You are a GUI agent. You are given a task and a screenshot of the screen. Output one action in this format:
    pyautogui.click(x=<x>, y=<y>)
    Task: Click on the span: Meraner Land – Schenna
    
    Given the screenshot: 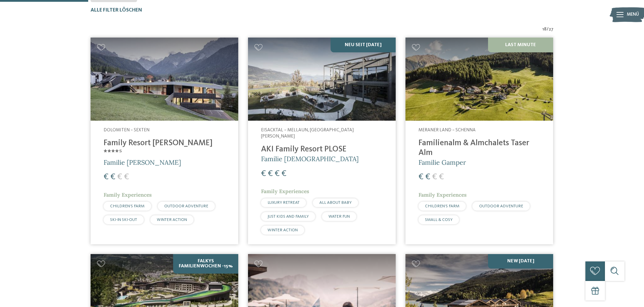 What is the action you would take?
    pyautogui.click(x=447, y=130)
    